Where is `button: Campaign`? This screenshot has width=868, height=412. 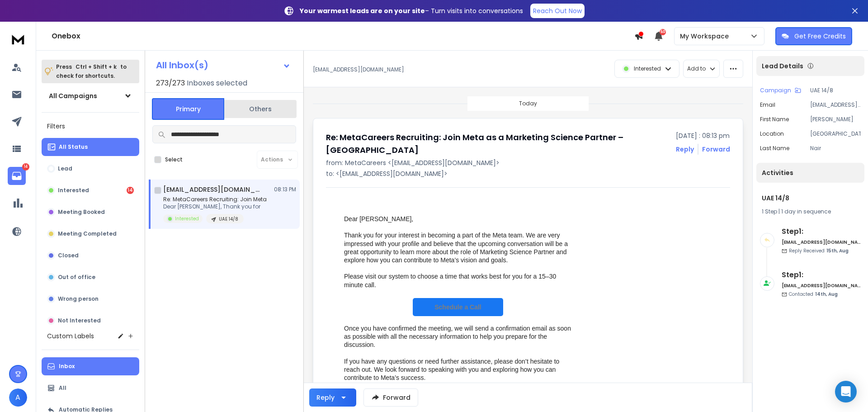
button: Campaign is located at coordinates (780, 91).